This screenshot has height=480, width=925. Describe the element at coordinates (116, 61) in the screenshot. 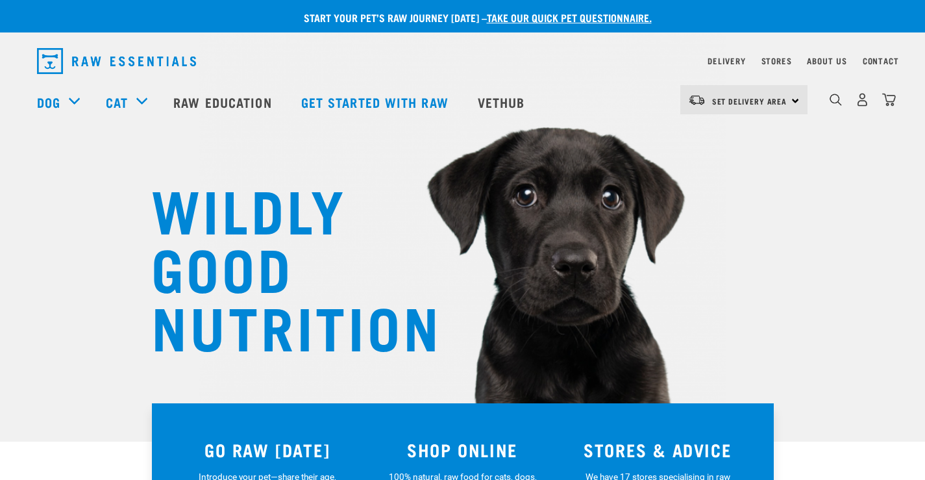

I see `img: Raw Essentials Logo` at that location.